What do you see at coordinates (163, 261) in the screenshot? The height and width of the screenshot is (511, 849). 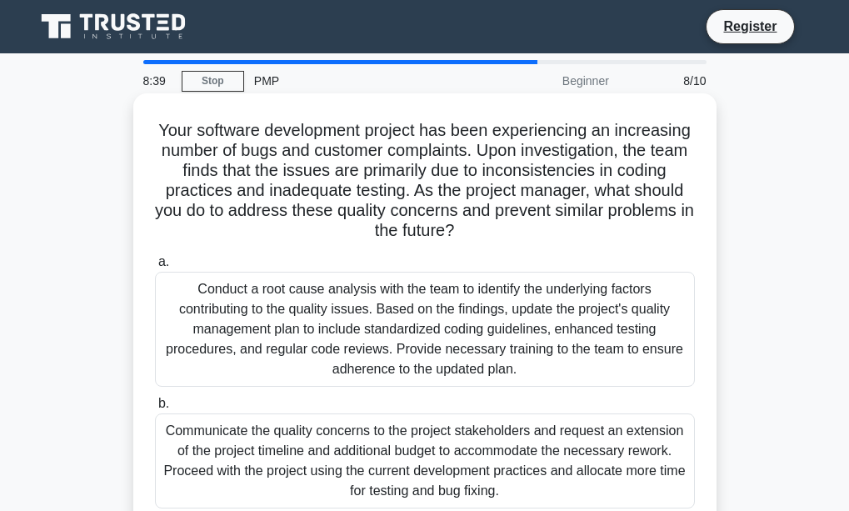 I see `span: a.` at bounding box center [163, 261].